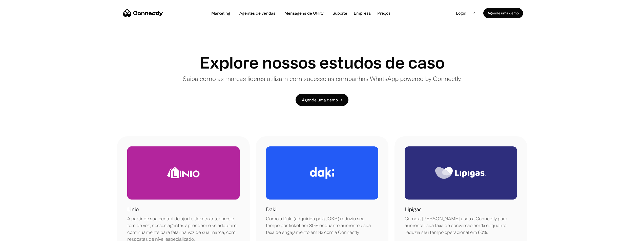 This screenshot has height=241, width=644. What do you see at coordinates (362, 13) in the screenshot?
I see `div: Empresa` at bounding box center [362, 13].